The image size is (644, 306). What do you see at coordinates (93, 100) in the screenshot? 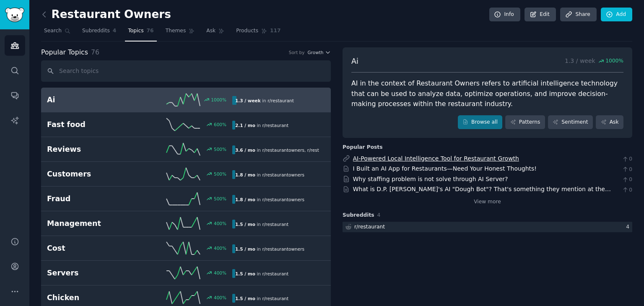
I see `h2: Ai` at bounding box center [93, 100].